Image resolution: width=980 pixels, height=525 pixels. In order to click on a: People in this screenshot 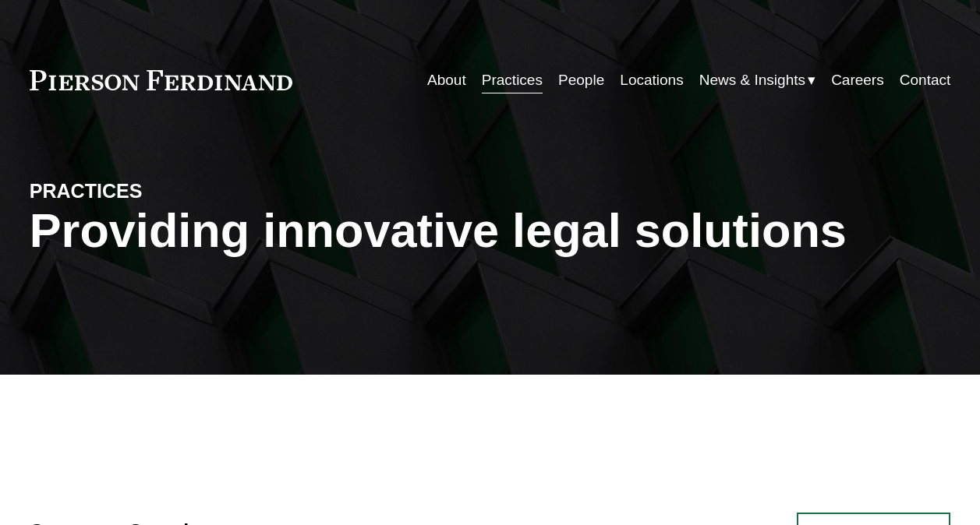, I will do `click(581, 81)`.